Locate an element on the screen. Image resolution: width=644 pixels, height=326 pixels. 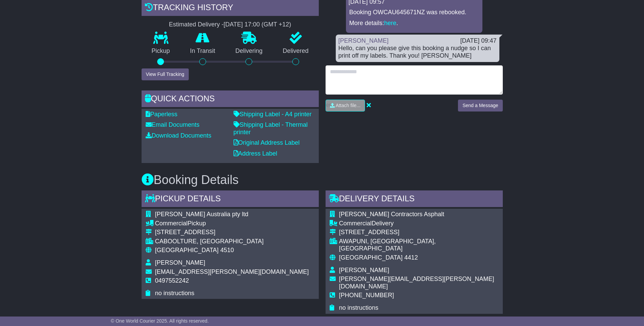
a: Download Documents is located at coordinates (179, 136).